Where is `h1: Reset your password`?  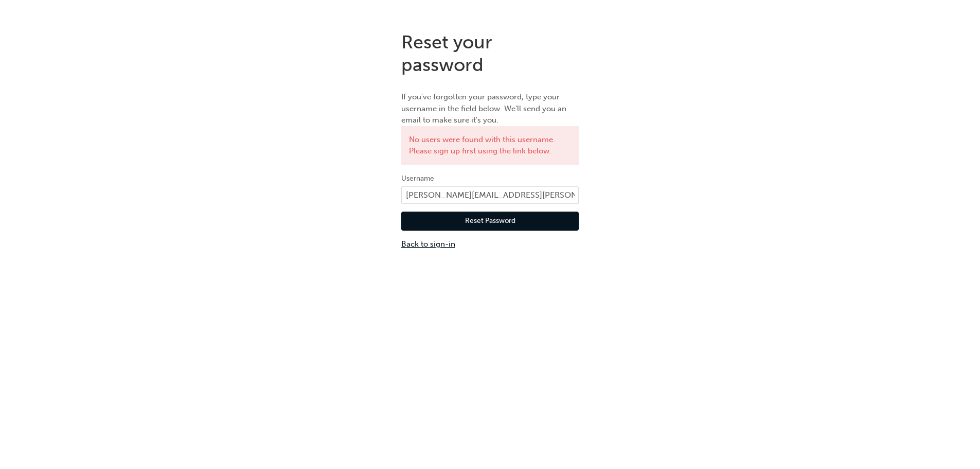
h1: Reset your password is located at coordinates (490, 53).